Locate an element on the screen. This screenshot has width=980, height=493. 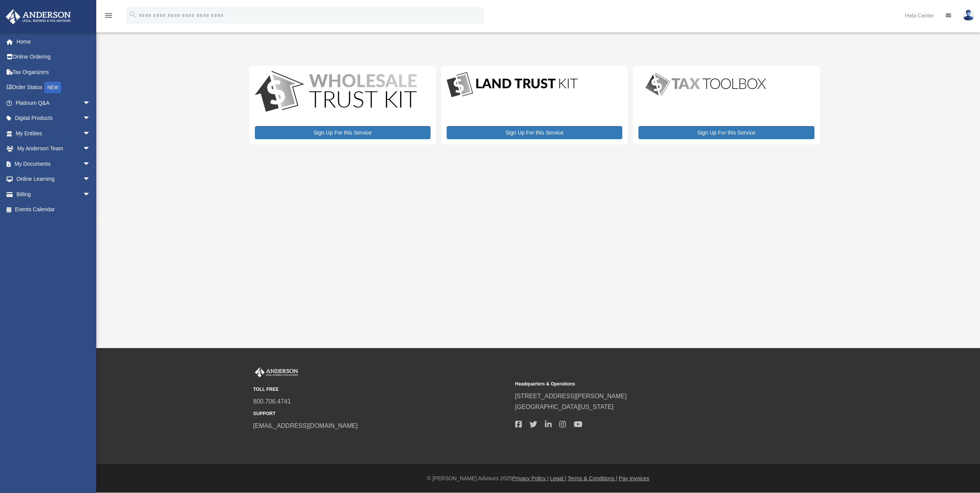
small: SUPPORT is located at coordinates (382, 413).